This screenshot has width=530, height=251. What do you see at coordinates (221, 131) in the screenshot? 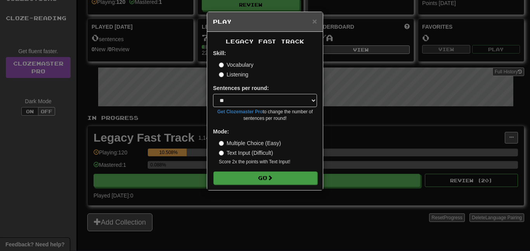
I see `strong: Mode:` at bounding box center [221, 131].